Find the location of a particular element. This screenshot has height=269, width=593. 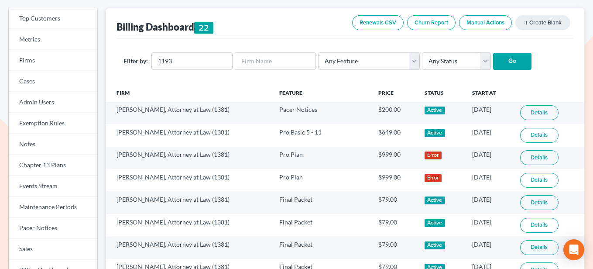

a: addCreate Blank is located at coordinates (543, 23).